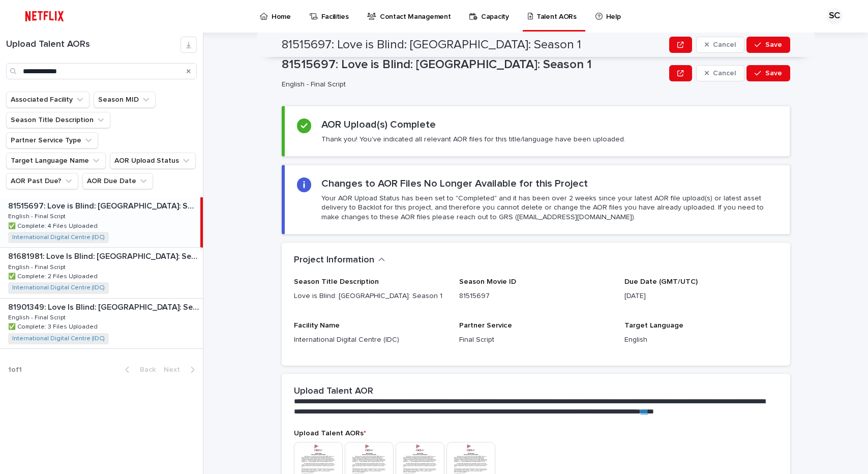 The image size is (868, 474). Describe the element at coordinates (152, 161) in the screenshot. I see `button: AOR Upload Status` at that location.